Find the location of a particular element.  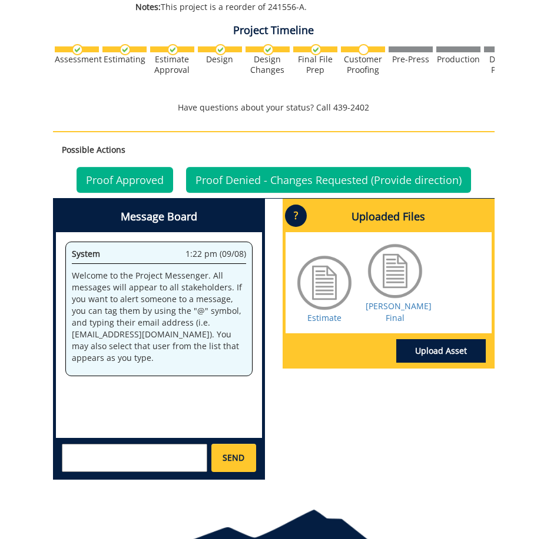

div: Production is located at coordinates (458, 59).